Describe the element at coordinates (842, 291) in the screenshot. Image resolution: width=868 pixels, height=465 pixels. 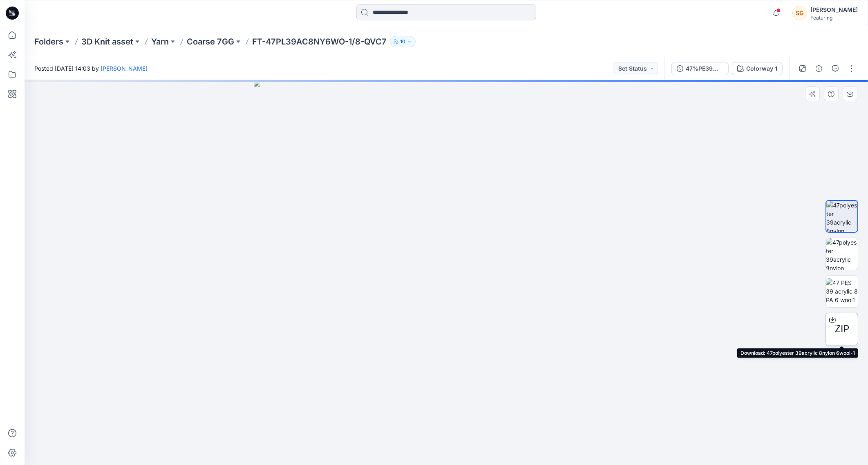
I see `img: 47 PES 39 acrylic 8 PA 6 wool1` at that location.